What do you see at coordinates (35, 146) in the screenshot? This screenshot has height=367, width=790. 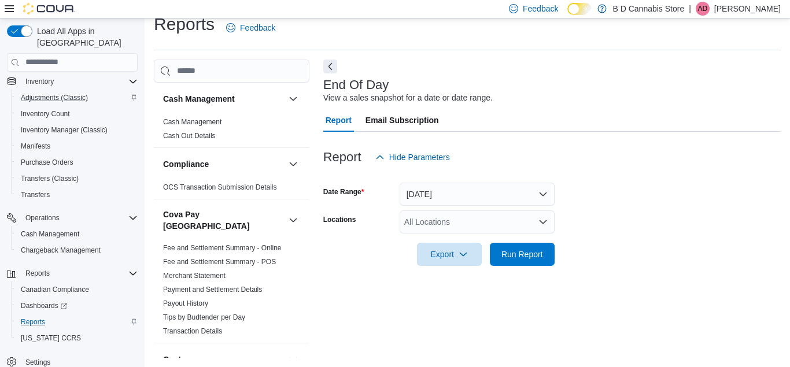 I see `span: Manifests` at bounding box center [35, 146].